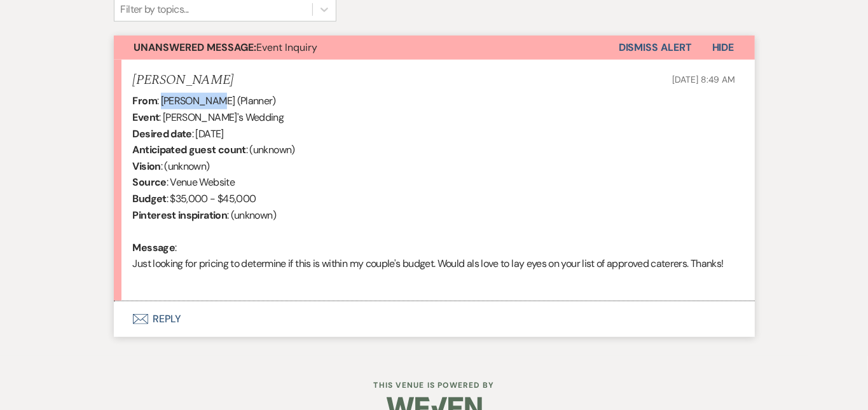 Image resolution: width=868 pixels, height=410 pixels. Describe the element at coordinates (149, 182) in the screenshot. I see `b: Source` at that location.